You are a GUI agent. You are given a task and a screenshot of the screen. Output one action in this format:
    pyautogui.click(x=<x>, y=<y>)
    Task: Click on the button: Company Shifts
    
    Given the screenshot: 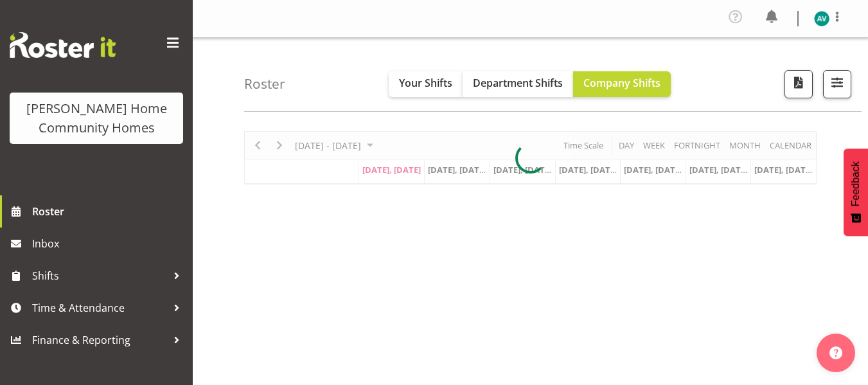 What is the action you would take?
    pyautogui.click(x=622, y=84)
    